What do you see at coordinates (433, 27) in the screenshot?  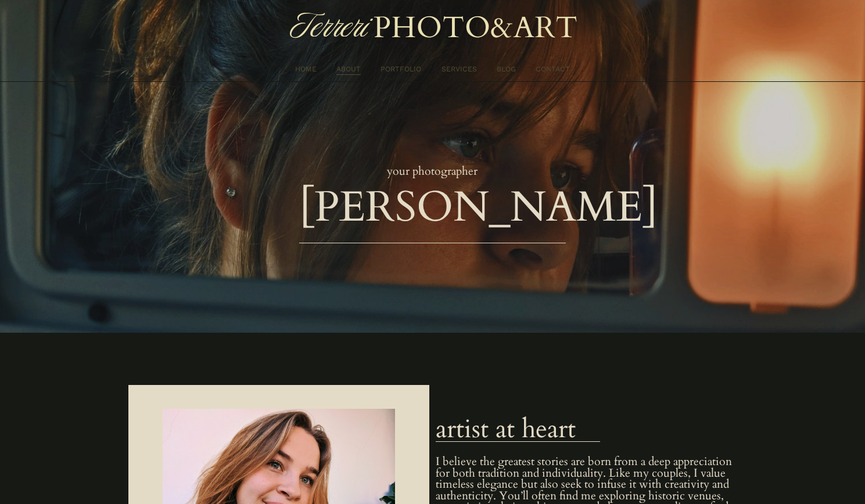 I see `img: TERRERI PHOTO &amp; ART` at bounding box center [433, 27].